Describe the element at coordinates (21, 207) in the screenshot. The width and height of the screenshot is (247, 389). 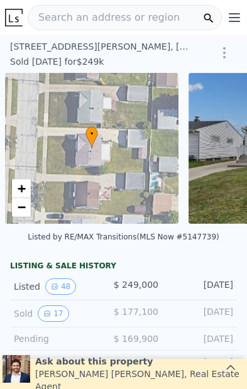
I see `a: Zoom out` at that location.